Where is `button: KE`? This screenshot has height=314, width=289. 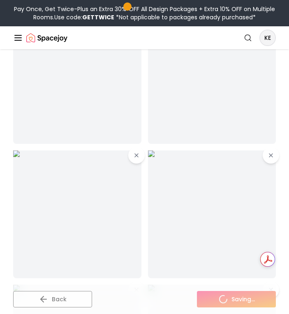
button: KE is located at coordinates (268, 38).